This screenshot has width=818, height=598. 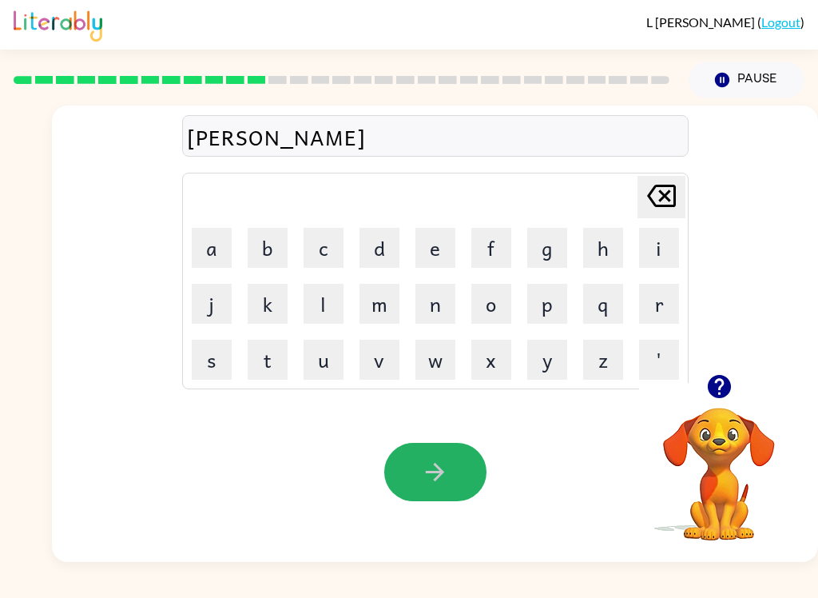 I want to click on video: Your browser must support playing .mp4 files to use Literably. Please try using another browser., so click(x=719, y=463).